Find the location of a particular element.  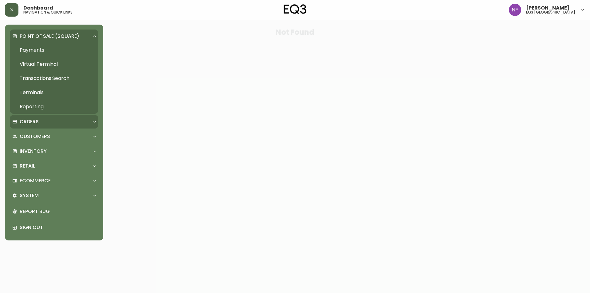

span: Dashboard is located at coordinates (38, 8).